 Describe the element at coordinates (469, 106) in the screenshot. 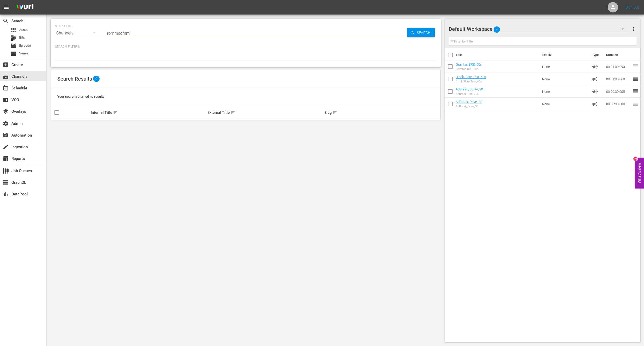

I see `div: AdBreak_Dove_30` at that location.